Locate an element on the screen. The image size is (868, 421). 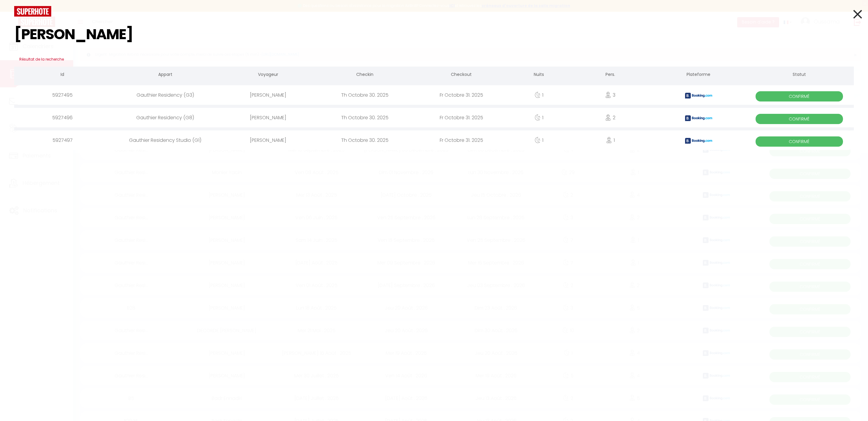
div: Gauthier Residency (G3) is located at coordinates (165, 95).